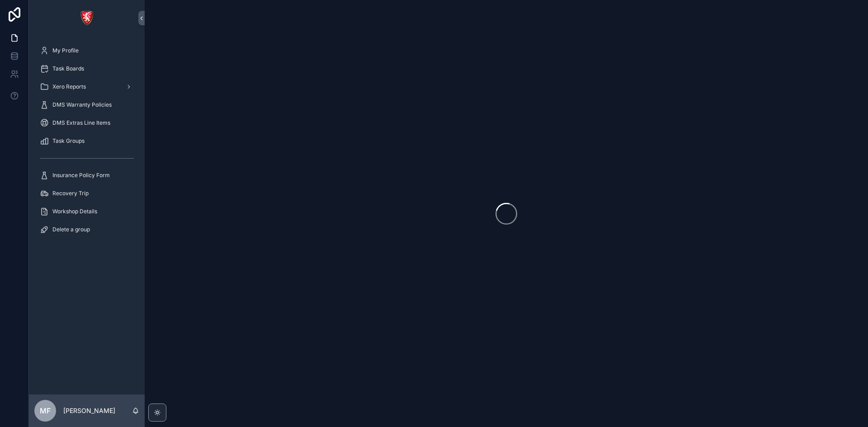 This screenshot has height=427, width=868. What do you see at coordinates (87, 87) in the screenshot?
I see `a: Xero Reports` at bounding box center [87, 87].